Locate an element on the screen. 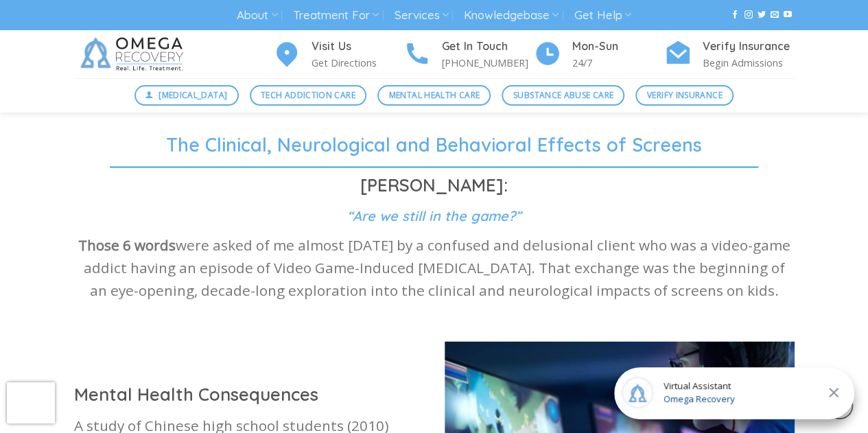  span: Mental Health Care is located at coordinates (434, 94).